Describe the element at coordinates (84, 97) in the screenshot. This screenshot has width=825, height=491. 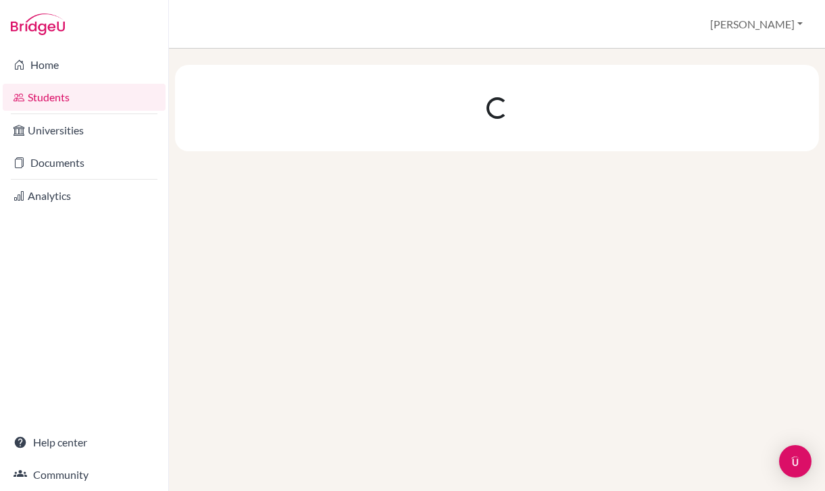
I see `a: Students` at that location.